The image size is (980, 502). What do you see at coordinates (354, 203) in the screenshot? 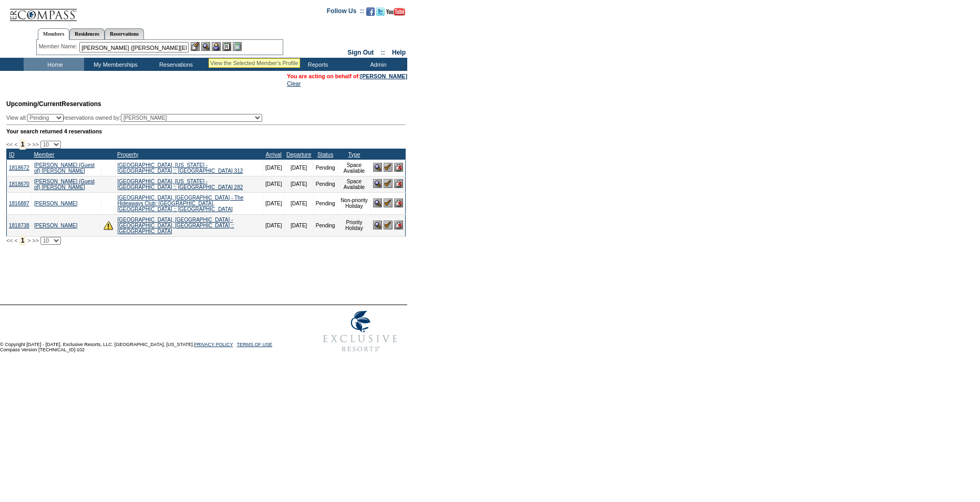
I see `td: Non-priority Holiday` at bounding box center [354, 203].